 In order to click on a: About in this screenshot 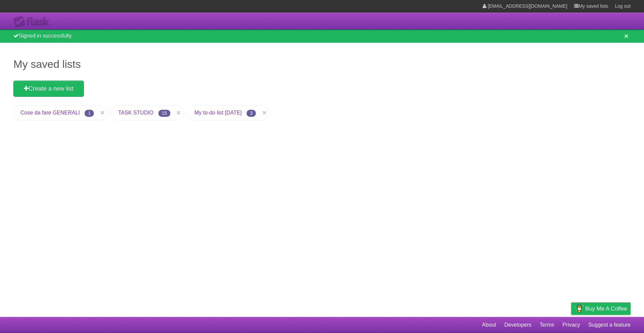, I will do `click(489, 325)`.